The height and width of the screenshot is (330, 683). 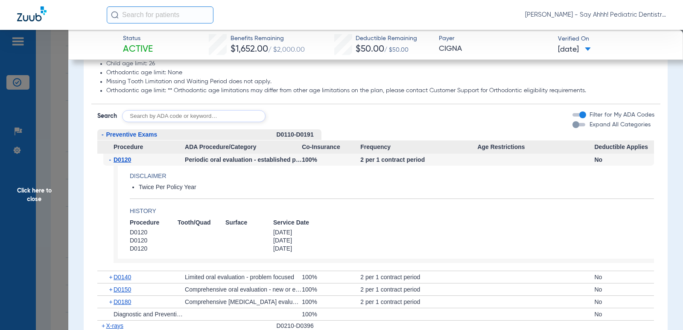 What do you see at coordinates (380, 91) in the screenshot?
I see `li: Orthodontic age limit: ** Orthodontic age limitations may differ from other age limitations on th...` at bounding box center [380, 91].